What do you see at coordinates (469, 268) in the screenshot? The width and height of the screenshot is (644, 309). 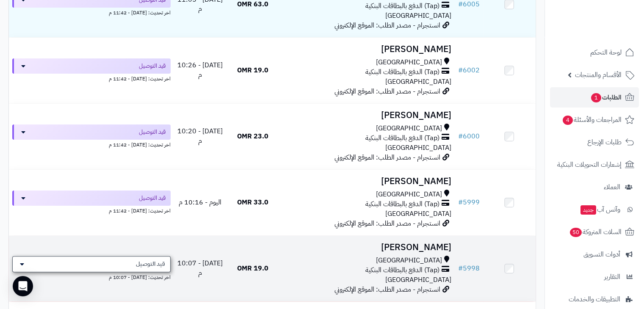 I see `a: #5998` at bounding box center [469, 268].